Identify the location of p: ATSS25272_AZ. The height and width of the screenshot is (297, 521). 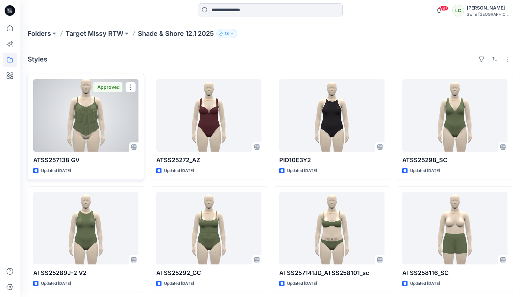
(209, 160).